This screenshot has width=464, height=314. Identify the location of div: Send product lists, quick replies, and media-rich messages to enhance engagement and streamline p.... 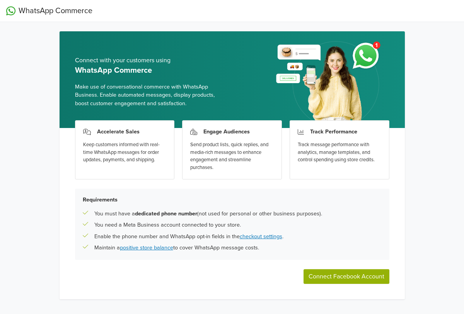
(232, 156).